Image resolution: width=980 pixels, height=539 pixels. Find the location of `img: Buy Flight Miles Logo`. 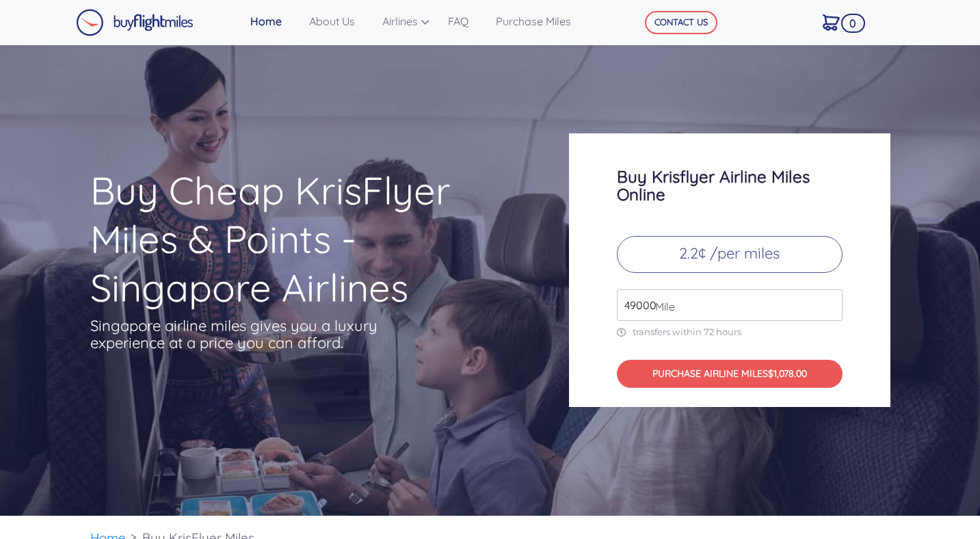

img: Buy Flight Miles Logo is located at coordinates (134, 23).